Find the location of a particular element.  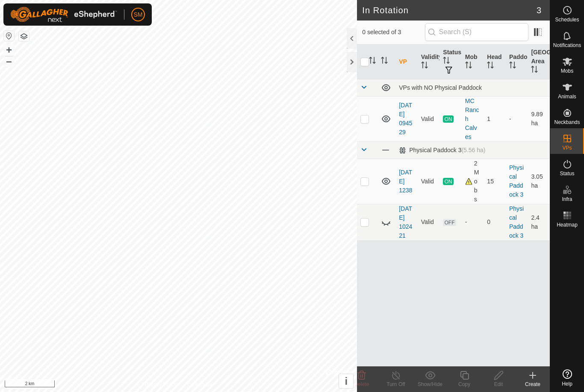

th: VP is located at coordinates (407, 62).